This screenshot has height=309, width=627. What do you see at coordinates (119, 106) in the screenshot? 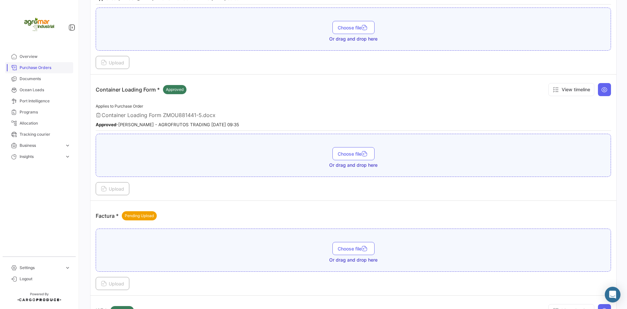
I see `span: Applies to Purchase Order` at bounding box center [119, 106].